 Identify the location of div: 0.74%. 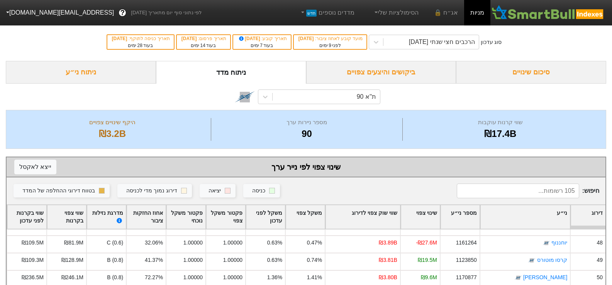
(314, 260).